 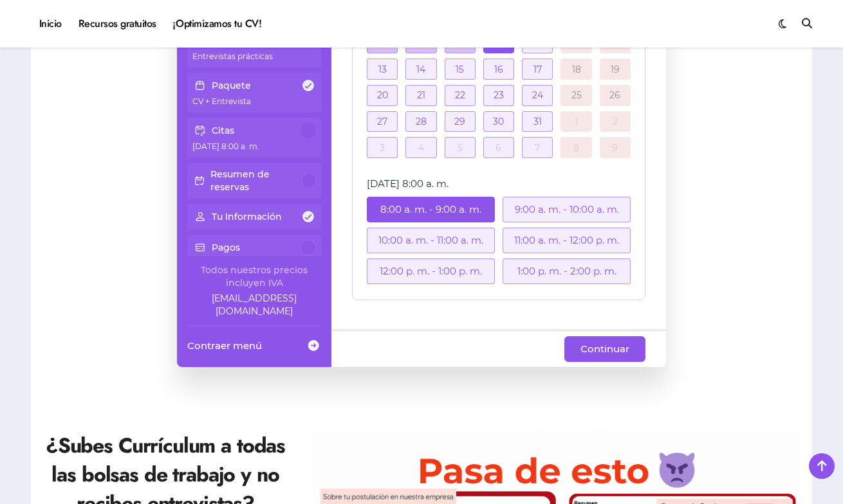 I want to click on td: 8 de noviembre de 2025, so click(x=576, y=147).